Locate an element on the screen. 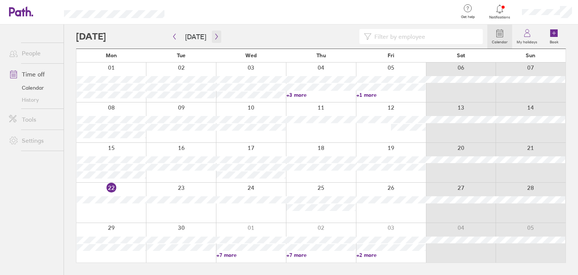 This screenshot has width=578, height=275. span: Notifications is located at coordinates (500, 17).